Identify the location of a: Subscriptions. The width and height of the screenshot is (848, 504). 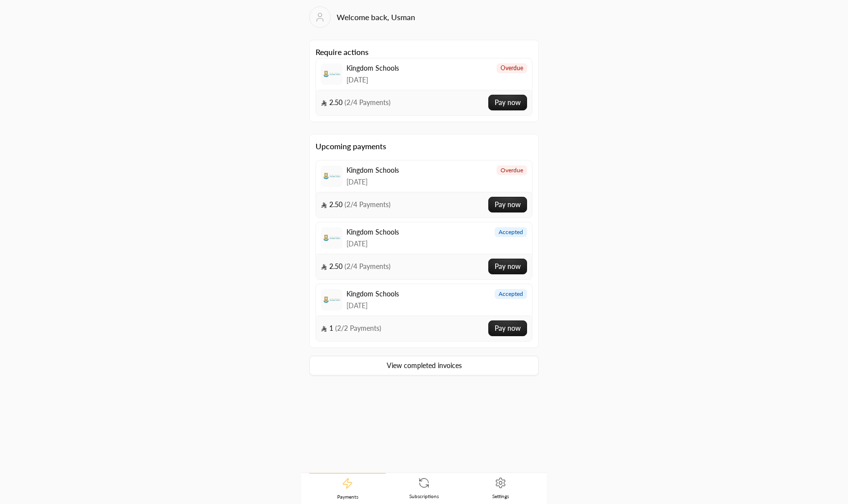
(424, 488).